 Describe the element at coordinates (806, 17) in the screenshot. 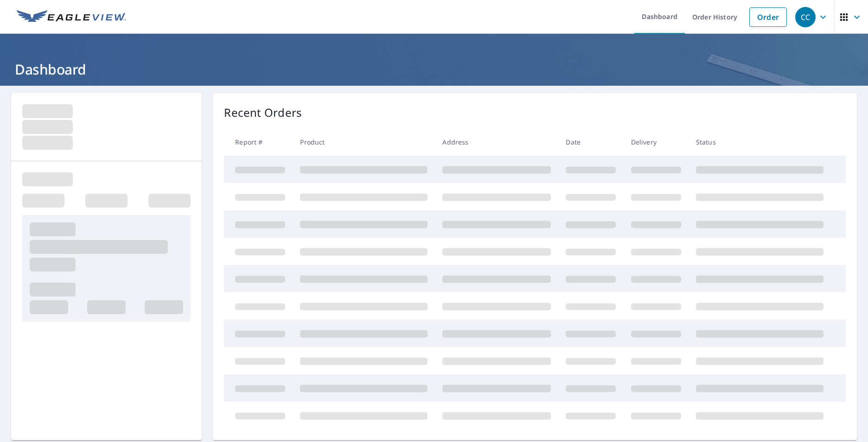

I see `div: CC` at that location.